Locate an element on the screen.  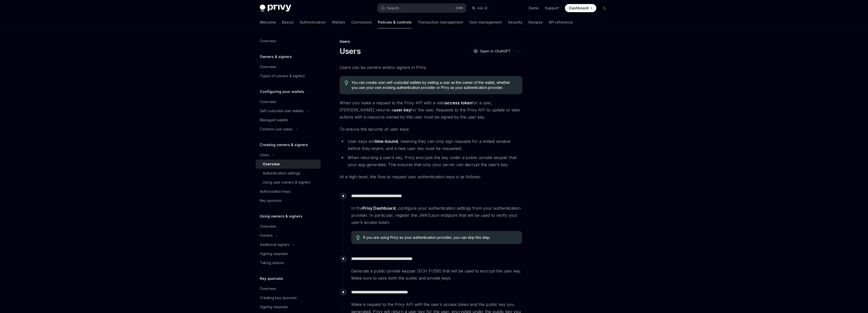
a: Authorization keys is located at coordinates (289, 192).